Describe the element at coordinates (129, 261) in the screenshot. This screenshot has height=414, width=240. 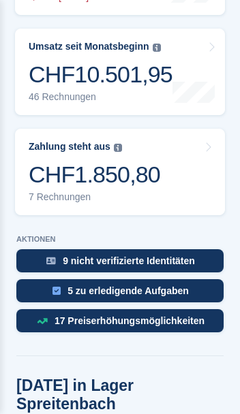
I see `div: 9 nicht verifizierte Identitäten` at that location.